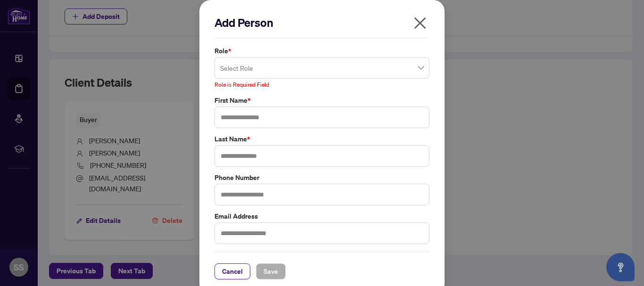  Describe the element at coordinates (420, 23) in the screenshot. I see `span: close` at that location.